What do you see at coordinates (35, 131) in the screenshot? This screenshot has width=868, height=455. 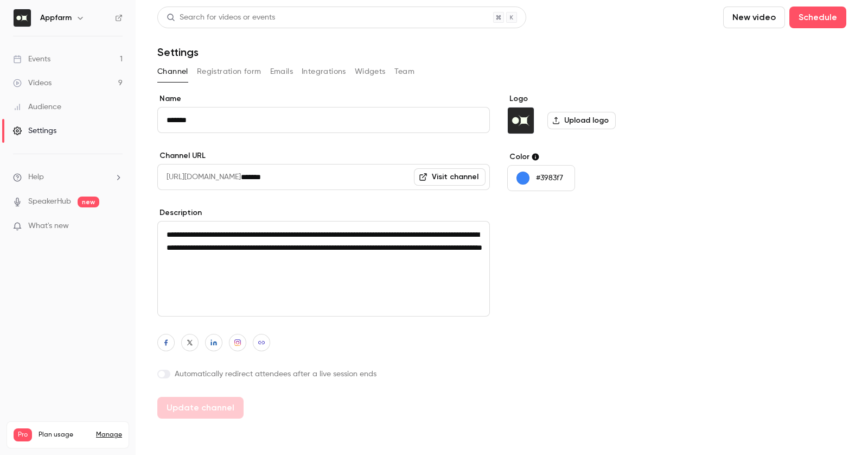 I see `div: Settings` at bounding box center [35, 131].